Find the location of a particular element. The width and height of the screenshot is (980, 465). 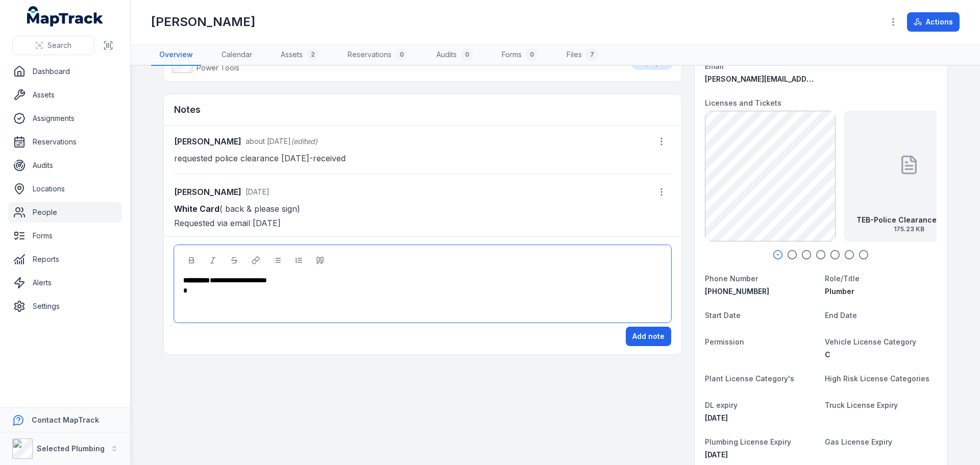

span: Plumbing License Expiry is located at coordinates (748, 442).